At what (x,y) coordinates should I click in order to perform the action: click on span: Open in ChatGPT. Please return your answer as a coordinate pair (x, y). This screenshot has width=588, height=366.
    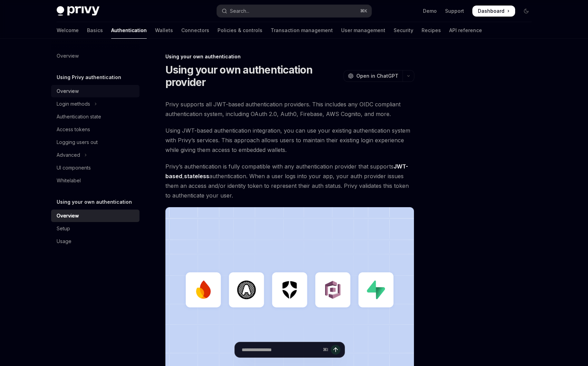
    Looking at the image, I should click on (377, 76).